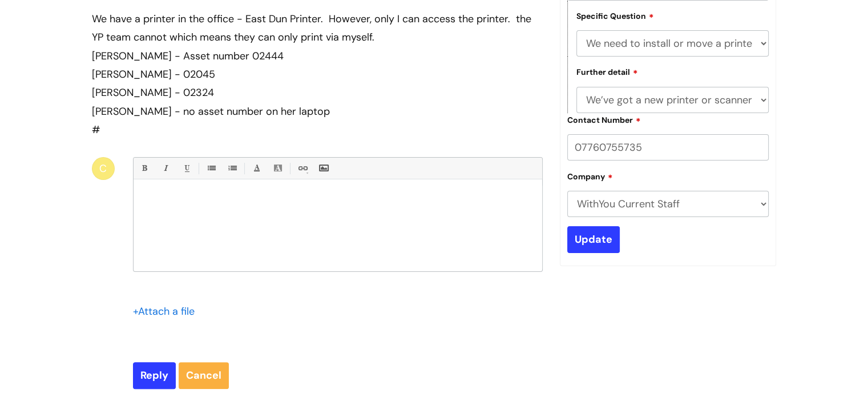  Describe the element at coordinates (317, 28) in the screenshot. I see `div: We have a printer in the office - East Dun Printer. However, only I can access the printer. the Y...` at that location.